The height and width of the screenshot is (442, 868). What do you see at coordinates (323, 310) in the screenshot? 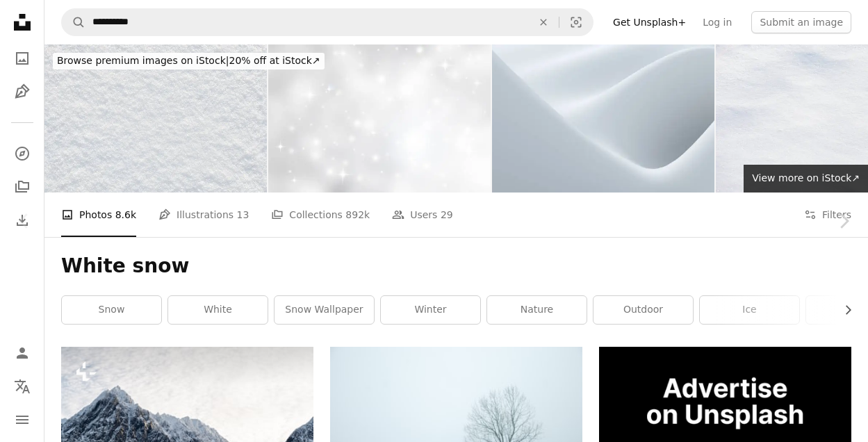
I see `a: snow wallpaper` at bounding box center [323, 310].